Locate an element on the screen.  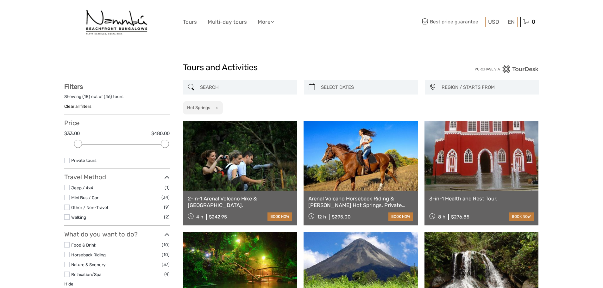
h3: Price is located at coordinates (117, 123).